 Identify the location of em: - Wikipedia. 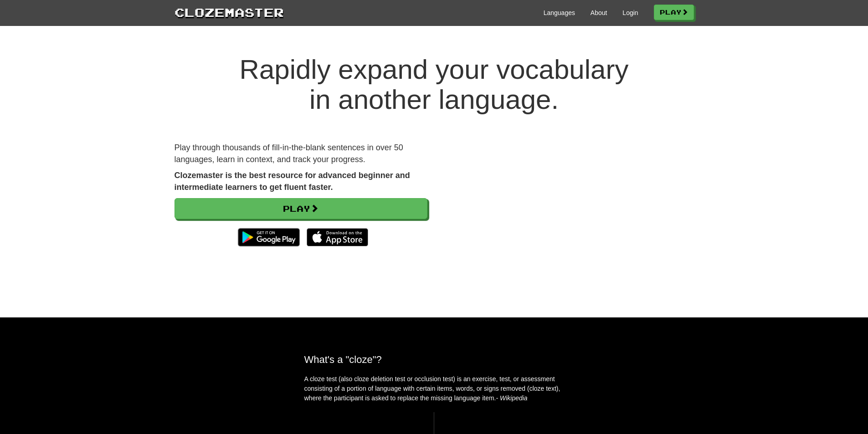
(512, 398).